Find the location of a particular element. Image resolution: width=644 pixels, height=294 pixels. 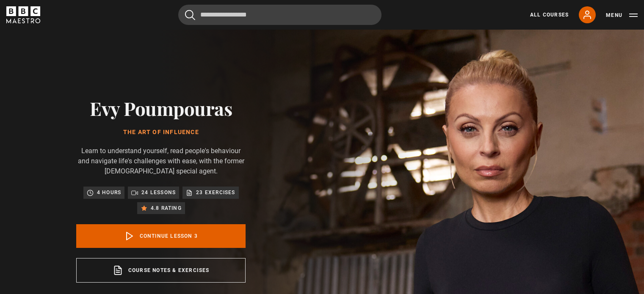

p: 24 lessons is located at coordinates (158, 193).